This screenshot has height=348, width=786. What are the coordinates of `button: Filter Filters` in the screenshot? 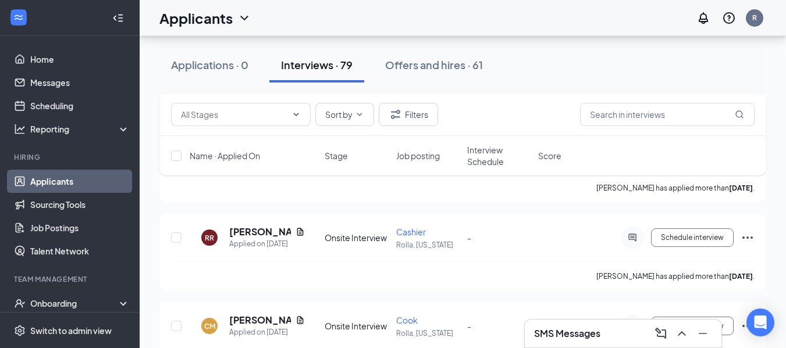 It's located at (408, 115).